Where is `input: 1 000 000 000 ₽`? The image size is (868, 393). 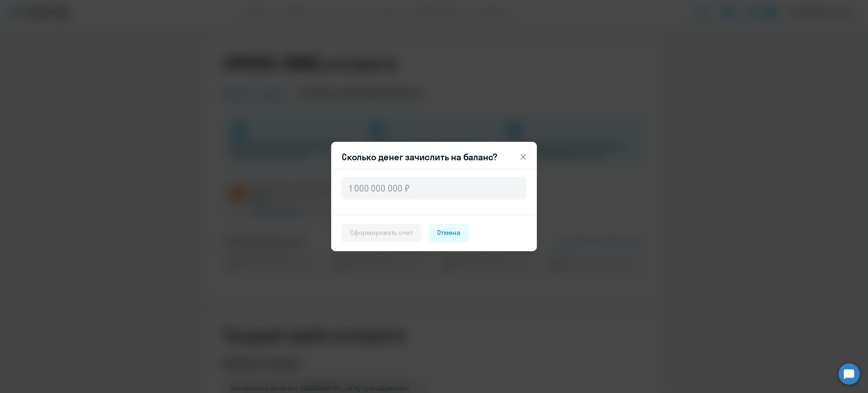 input: 1 000 000 000 ₽ is located at coordinates (434, 188).